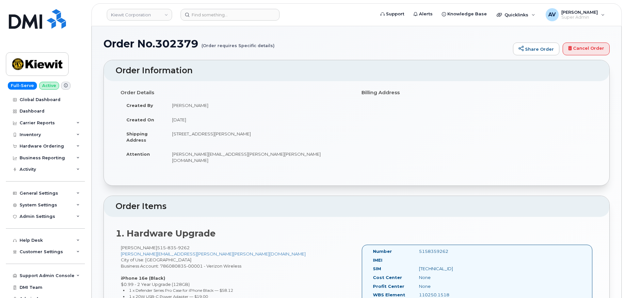 The image size is (625, 298). Describe the element at coordinates (446, 251) in the screenshot. I see `div: 5158359262` at that location.